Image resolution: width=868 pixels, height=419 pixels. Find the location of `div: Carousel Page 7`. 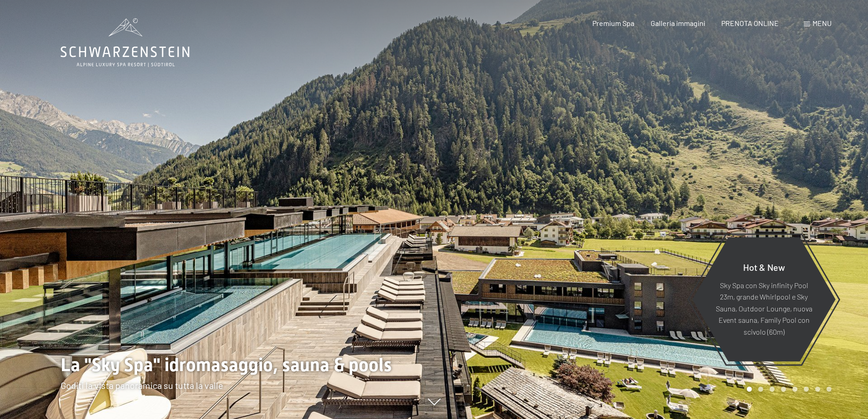

div: Carousel Page 7 is located at coordinates (818, 388).